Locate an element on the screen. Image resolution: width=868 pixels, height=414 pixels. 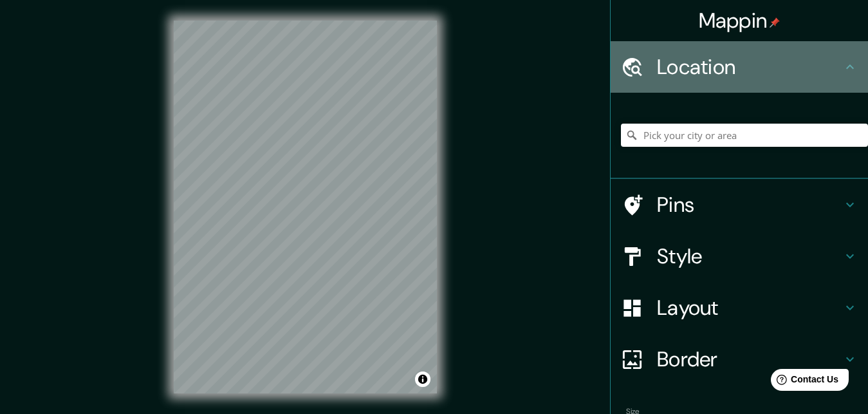
div: Pins is located at coordinates (739, 205).